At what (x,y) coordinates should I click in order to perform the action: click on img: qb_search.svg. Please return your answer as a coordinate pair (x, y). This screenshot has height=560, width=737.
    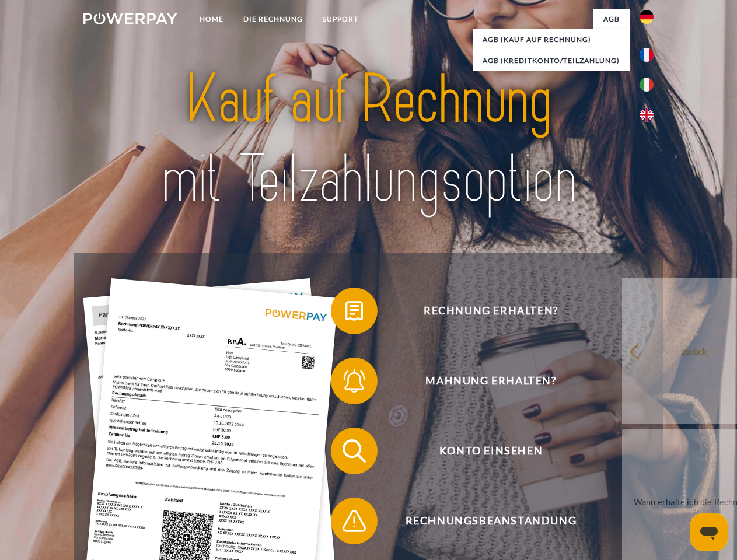
    Looking at the image, I should click on (354, 451).